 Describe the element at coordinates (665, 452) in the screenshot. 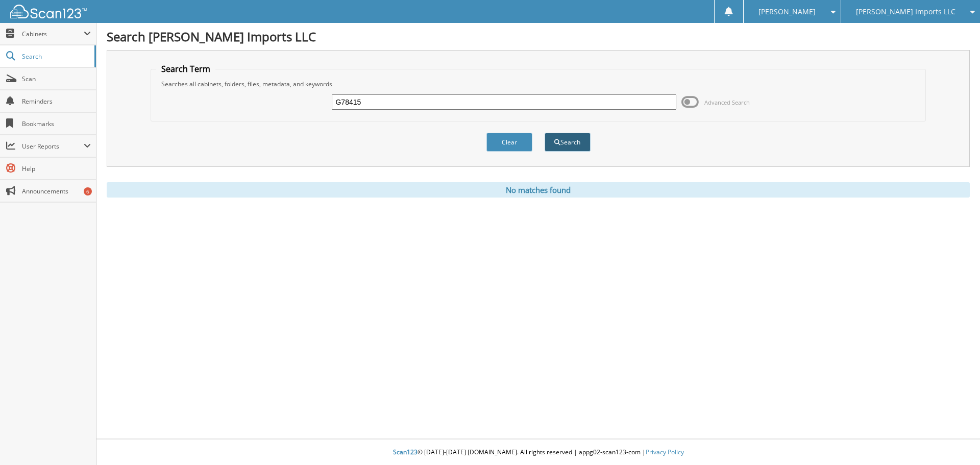

I see `a: Privacy Policy` at that location.